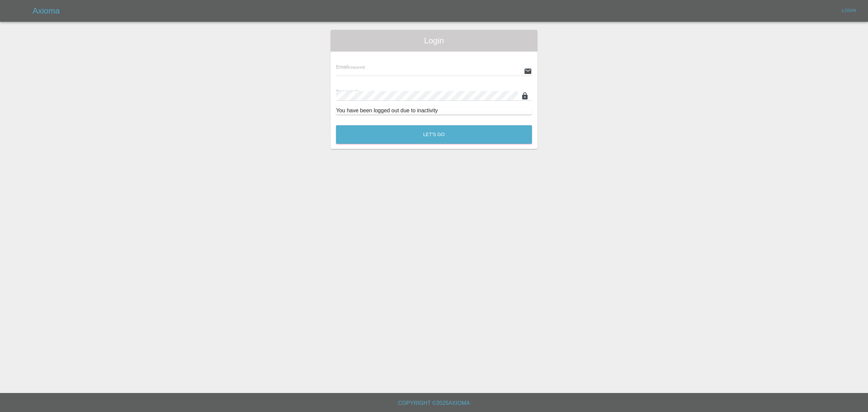  What do you see at coordinates (46, 11) in the screenshot?
I see `h5: Axioma` at bounding box center [46, 11].